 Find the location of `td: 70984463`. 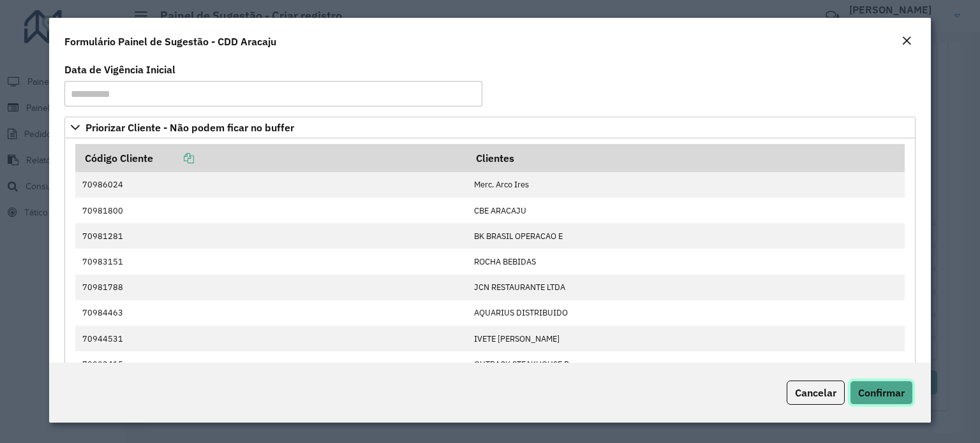

td: 70984463 is located at coordinates (271, 313).